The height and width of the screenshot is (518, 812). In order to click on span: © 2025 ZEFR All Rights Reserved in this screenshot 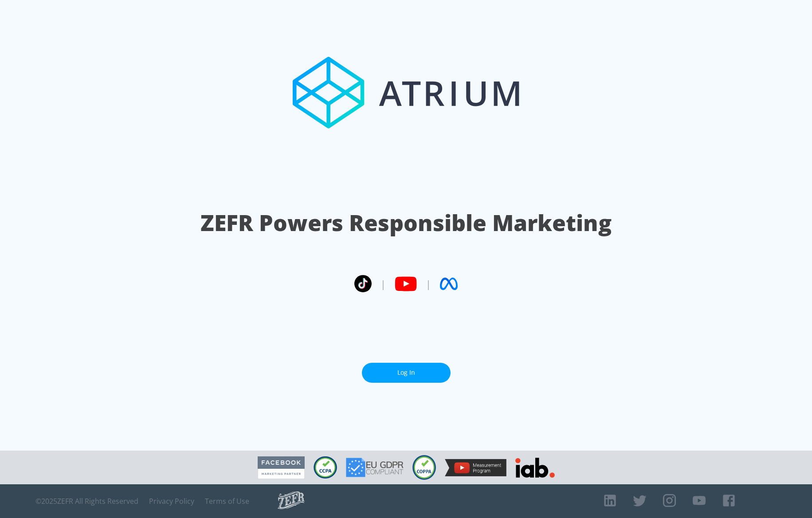, I will do `click(87, 501)`.